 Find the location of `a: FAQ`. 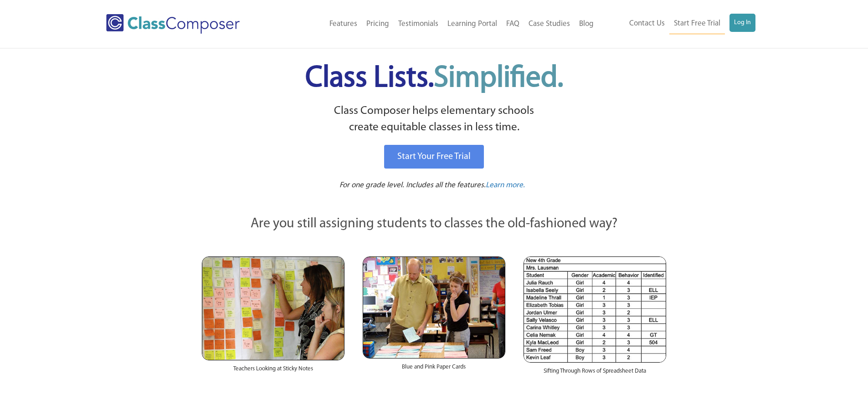

a: FAQ is located at coordinates (513, 24).